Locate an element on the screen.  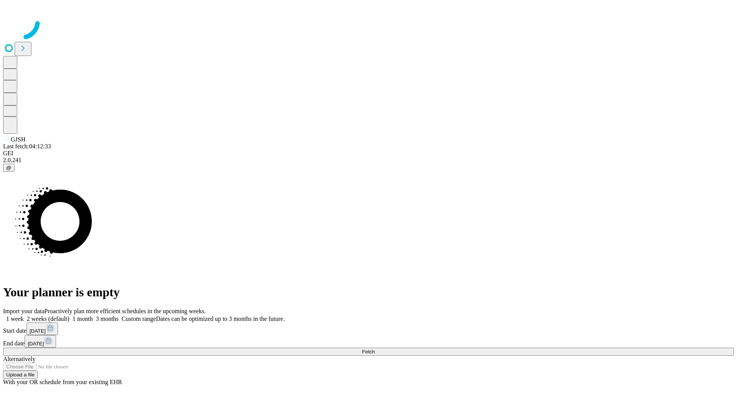
span: 3 months is located at coordinates (107, 319).